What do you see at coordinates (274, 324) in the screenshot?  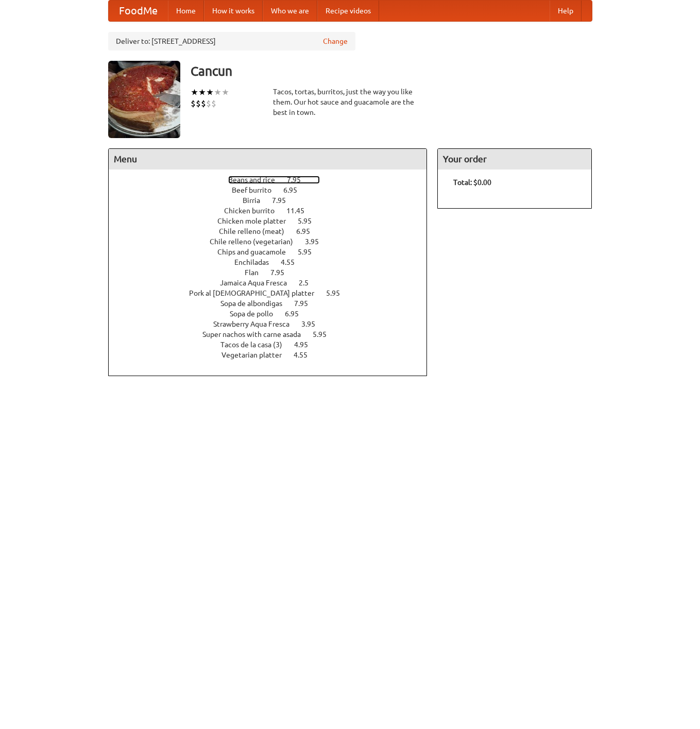 I see `a: Strawberry Aqua Fresca 3.95` at bounding box center [274, 324].